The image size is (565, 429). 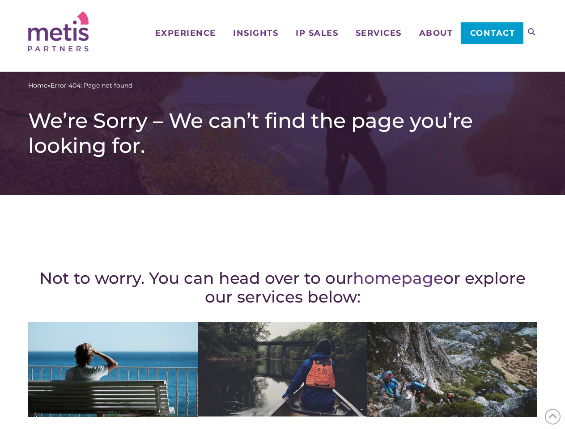 I want to click on span: Back to Top, so click(x=552, y=417).